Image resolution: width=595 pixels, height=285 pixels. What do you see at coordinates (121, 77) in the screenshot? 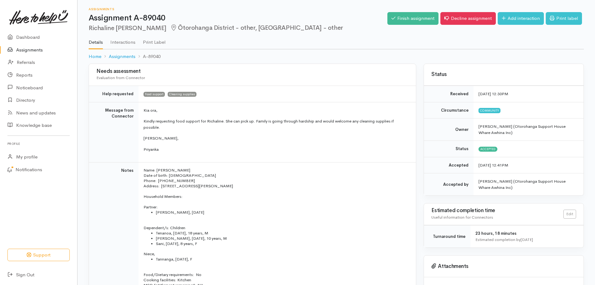
I see `span: Evaluation from Connector` at bounding box center [121, 77].